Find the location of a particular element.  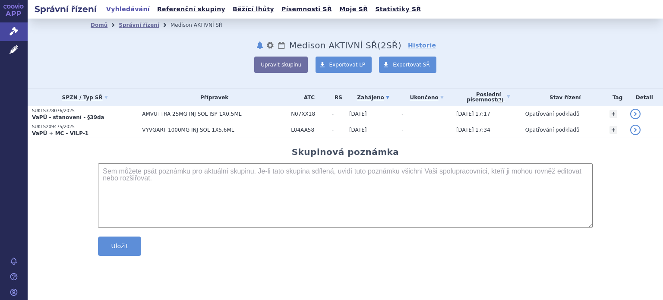

a: Statistiky SŘ is located at coordinates (398, 9).